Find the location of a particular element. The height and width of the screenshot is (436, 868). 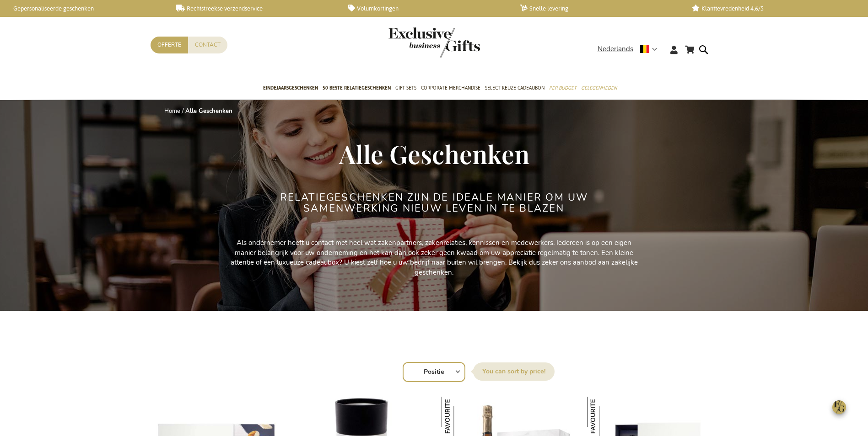

a: Klanttevredenheid 4,6/5 is located at coordinates (770, 8).